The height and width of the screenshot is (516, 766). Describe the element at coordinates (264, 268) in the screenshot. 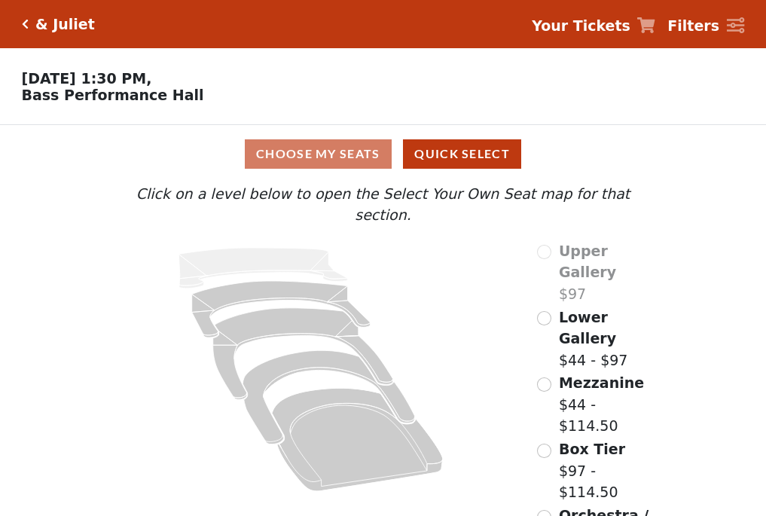

I see `path: Upper Gallery - Seats Available: 0` at that location.